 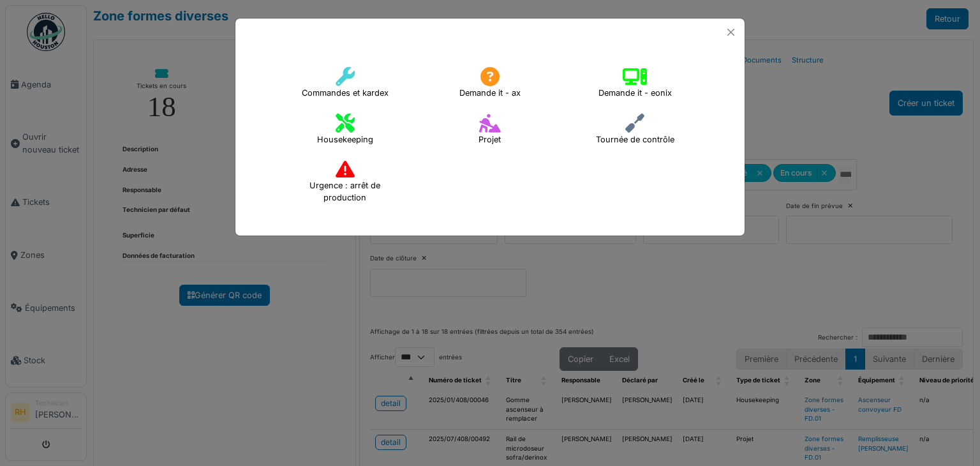 I want to click on h4: Tournée de contrôle, so click(x=635, y=129).